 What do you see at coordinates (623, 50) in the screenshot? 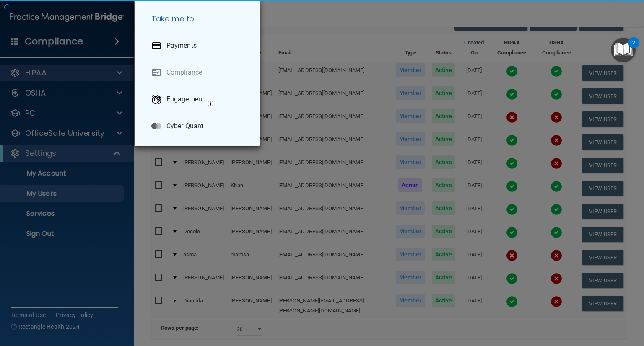
I see `button: Open Resource Center, 2 new notifications` at bounding box center [623, 50].